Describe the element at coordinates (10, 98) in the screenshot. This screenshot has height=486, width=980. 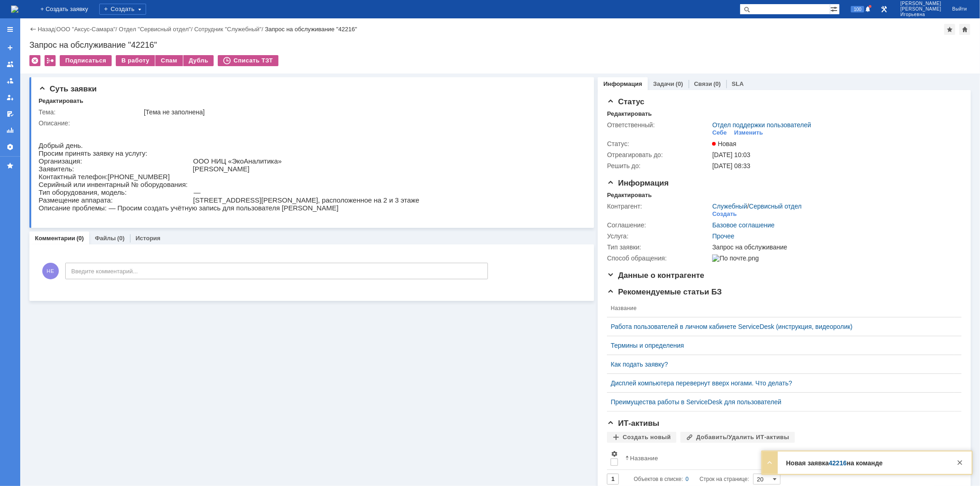
I see `a: Мои заявки` at that location.